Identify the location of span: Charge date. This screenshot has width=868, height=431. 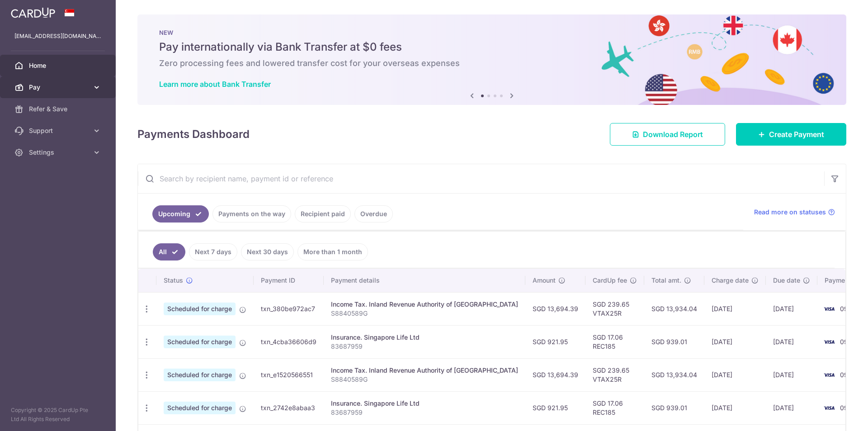
(731, 281).